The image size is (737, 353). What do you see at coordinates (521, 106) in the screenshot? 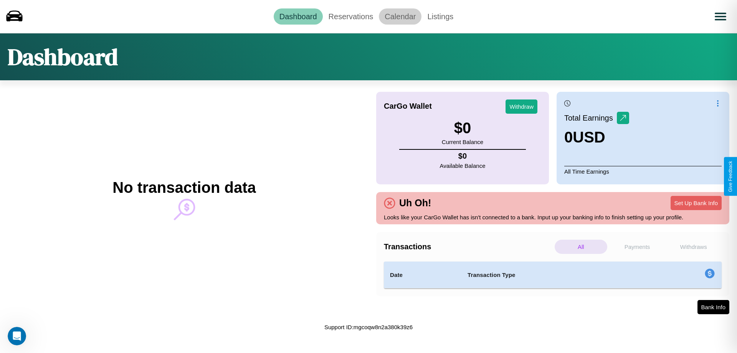
I see `button: Withdraw` at bounding box center [521, 106].